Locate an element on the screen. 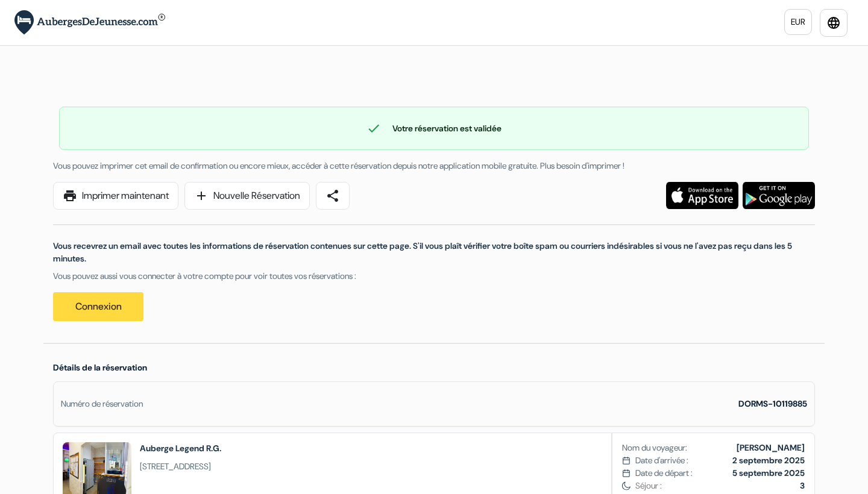 The image size is (868, 494). a: Connexion is located at coordinates (98, 307).